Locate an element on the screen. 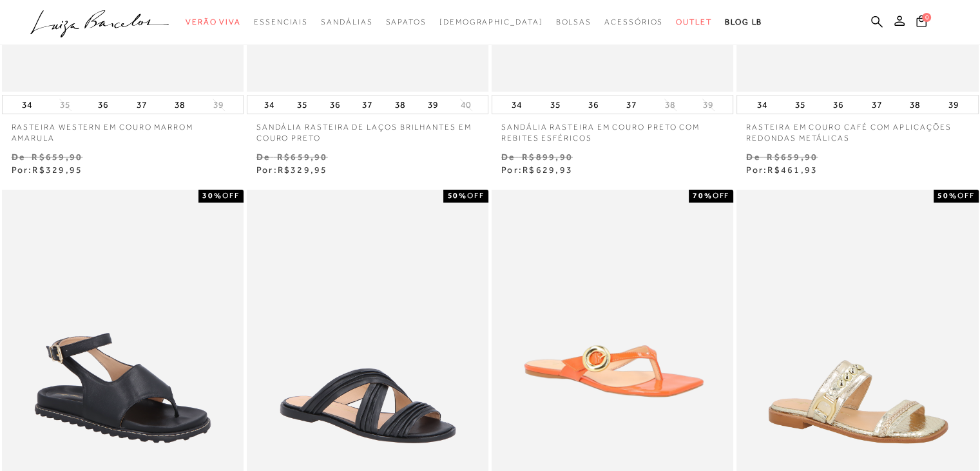  span: BLOG LB is located at coordinates (744, 22).